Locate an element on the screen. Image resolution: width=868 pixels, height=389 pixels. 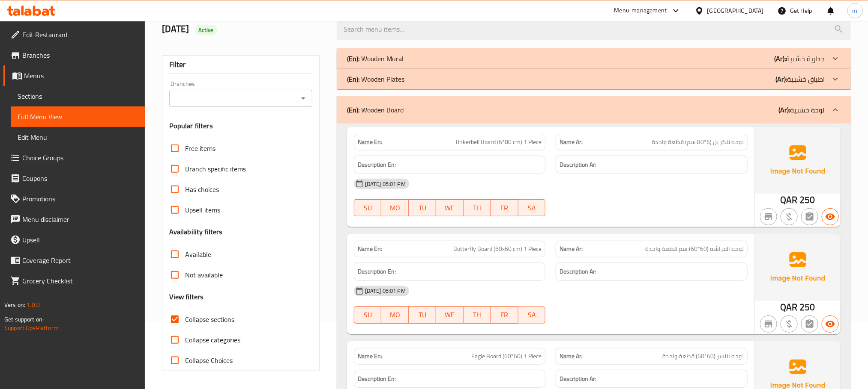
span: TU is located at coordinates (422, 208).